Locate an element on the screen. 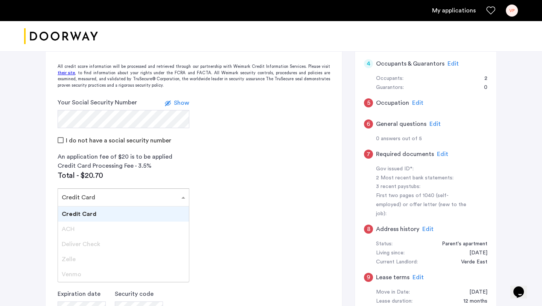 Image resolution: width=542 pixels, height=306 pixels. label: I do not have a social security number is located at coordinates (118, 141).